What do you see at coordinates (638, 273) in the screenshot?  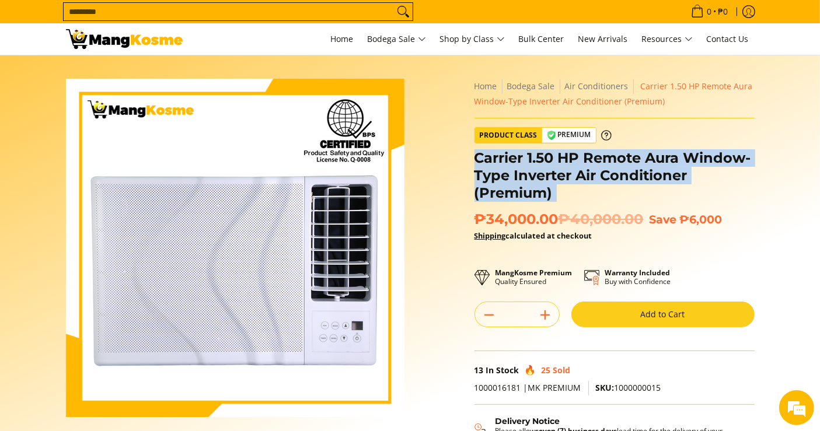 I see `strong: Warranty Included` at bounding box center [638, 273].